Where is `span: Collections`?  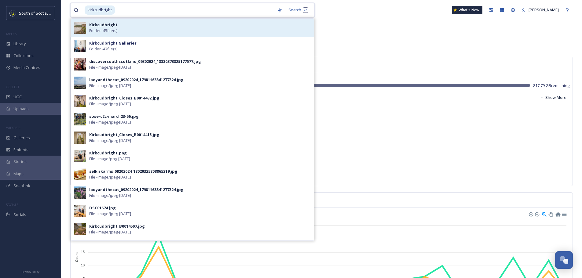
span: Collections is located at coordinates (24, 56).